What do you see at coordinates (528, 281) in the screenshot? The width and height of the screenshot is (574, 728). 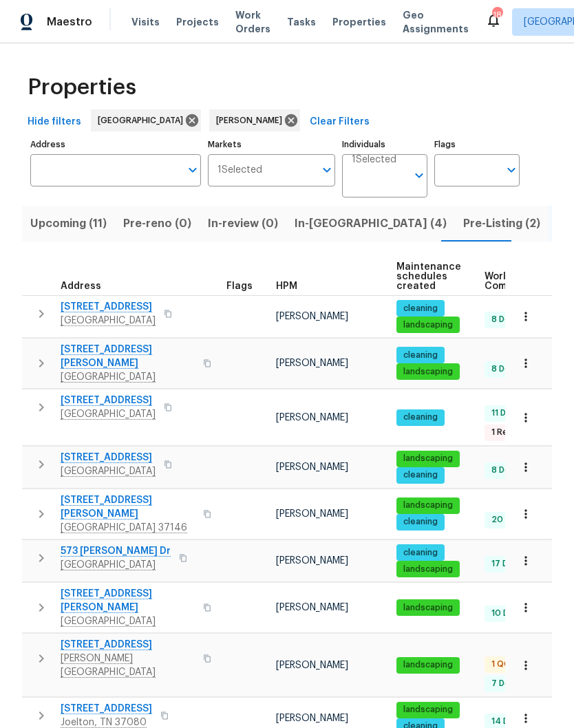 I see `span: Work Order Completion` at bounding box center [528, 281].